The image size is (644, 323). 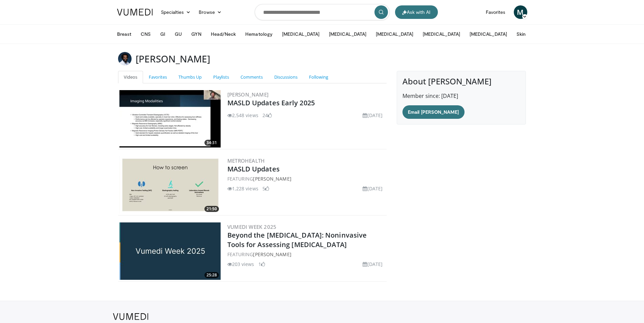 I want to click on input: Search topics, interventions, so click(x=322, y=12).